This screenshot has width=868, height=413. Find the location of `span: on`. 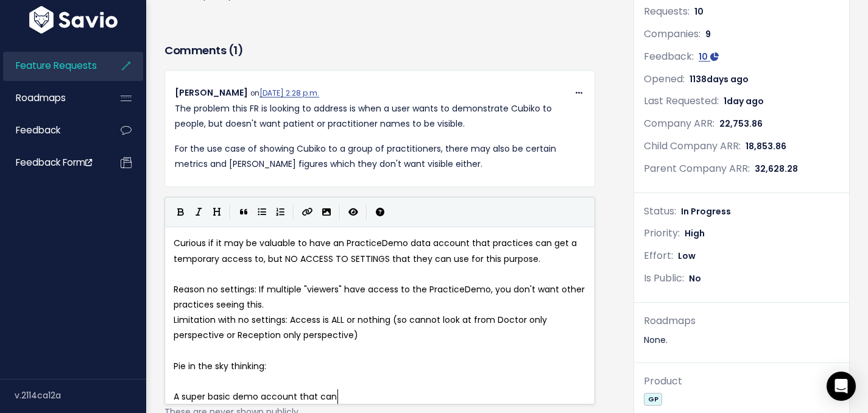

span: on is located at coordinates (285, 94).